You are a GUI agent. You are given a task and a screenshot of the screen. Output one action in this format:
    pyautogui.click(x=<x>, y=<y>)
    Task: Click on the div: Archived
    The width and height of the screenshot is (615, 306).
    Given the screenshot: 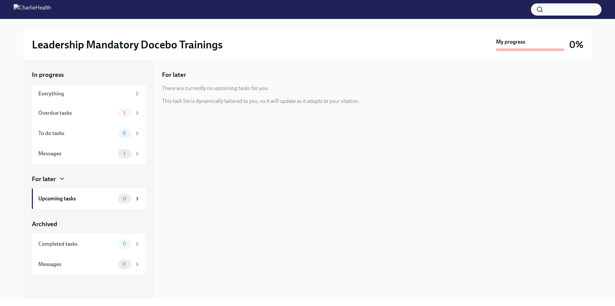 What is the action you would take?
    pyautogui.click(x=89, y=224)
    